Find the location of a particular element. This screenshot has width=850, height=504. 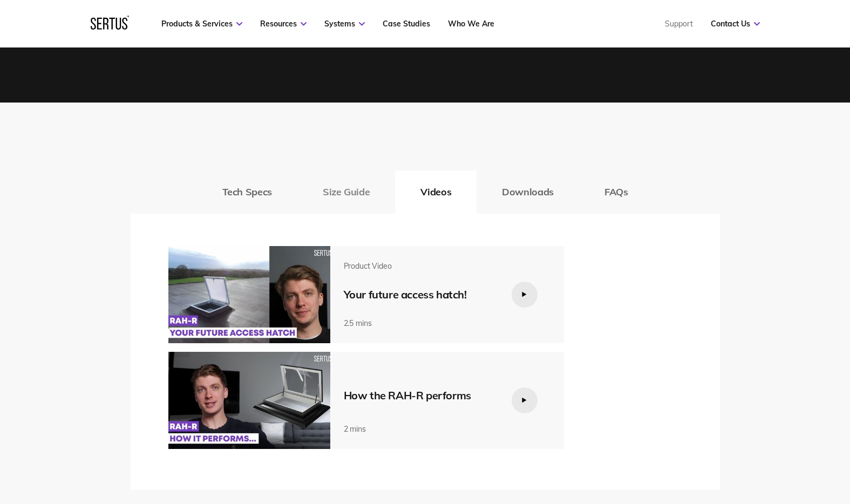

button: Size Guide is located at coordinates (346, 192).